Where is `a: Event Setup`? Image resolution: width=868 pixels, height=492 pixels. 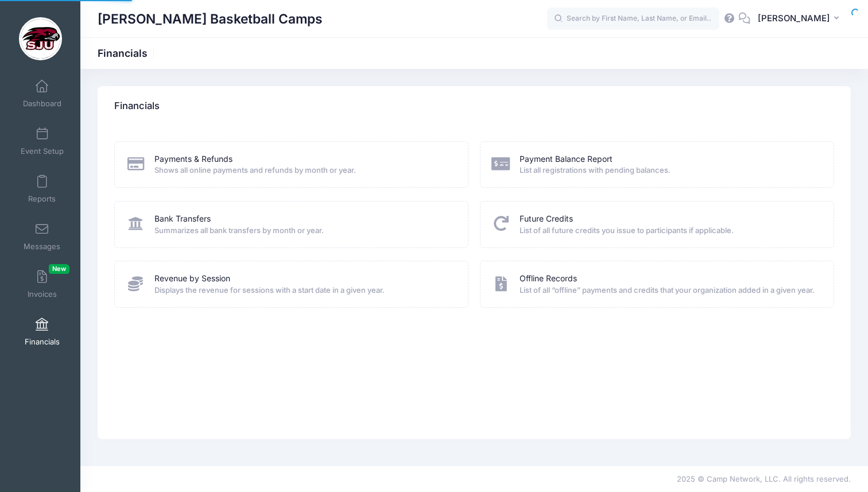
a: Event Setup is located at coordinates (42, 141).